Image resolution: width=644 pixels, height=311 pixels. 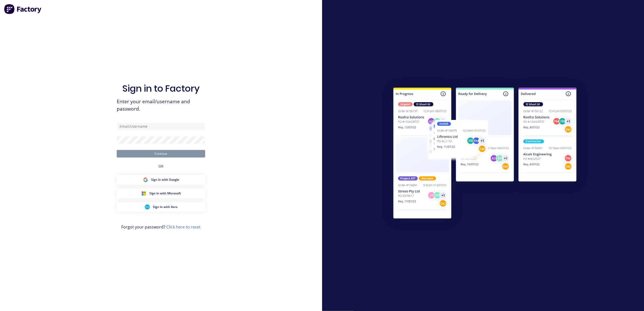 What do you see at coordinates (23, 9) in the screenshot?
I see `img: Factory` at bounding box center [23, 9].